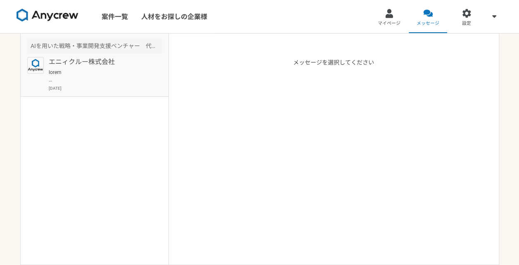 This screenshot has width=519, height=265. I want to click on span: マイページ, so click(389, 24).